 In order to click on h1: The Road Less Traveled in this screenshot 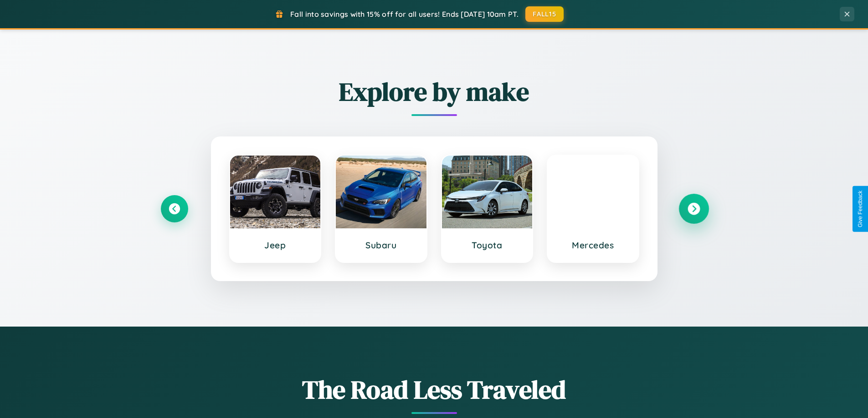, I will do `click(434, 389)`.